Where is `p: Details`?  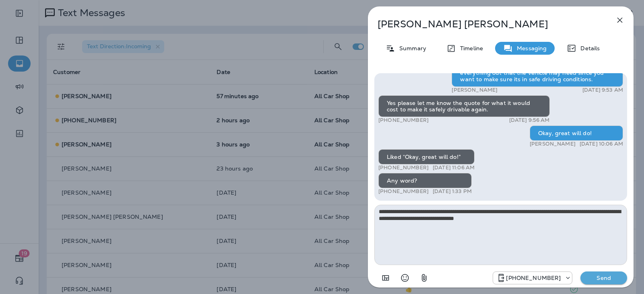
p: Details is located at coordinates (588, 48).